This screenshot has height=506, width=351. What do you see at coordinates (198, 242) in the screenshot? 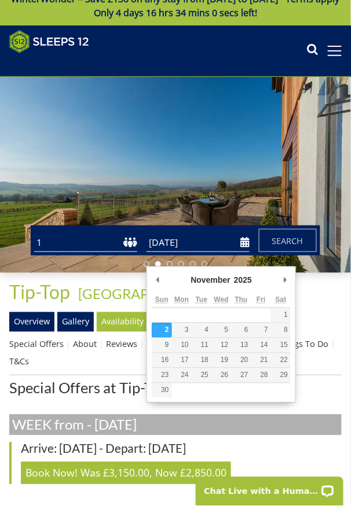
I see `input: Arrival Date` at bounding box center [198, 242].